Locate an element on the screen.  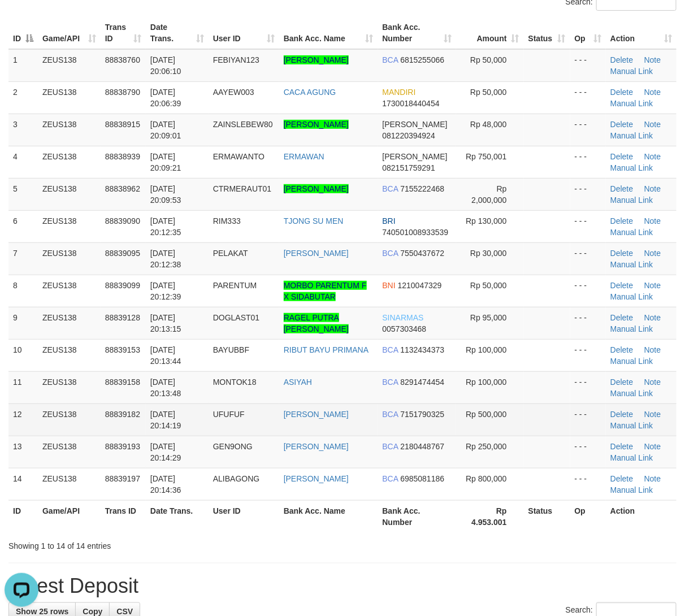
th: Op is located at coordinates (588, 516).